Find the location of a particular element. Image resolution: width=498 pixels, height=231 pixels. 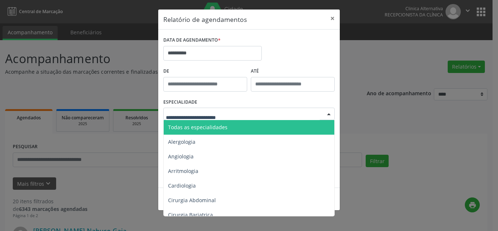

span: Alergologia is located at coordinates (182, 142).